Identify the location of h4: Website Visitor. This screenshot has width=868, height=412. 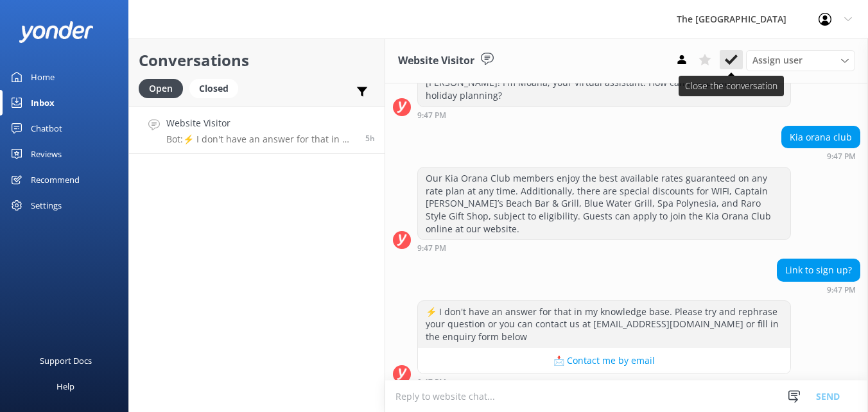
(260, 123).